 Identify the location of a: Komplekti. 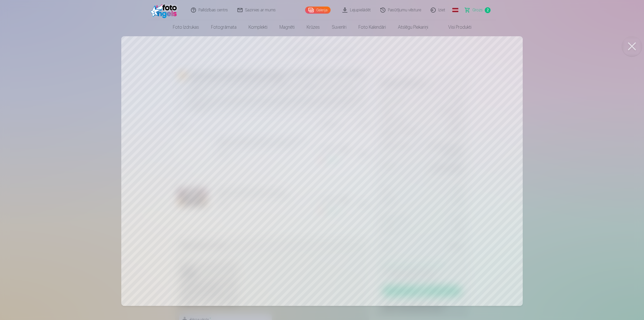
(258, 27).